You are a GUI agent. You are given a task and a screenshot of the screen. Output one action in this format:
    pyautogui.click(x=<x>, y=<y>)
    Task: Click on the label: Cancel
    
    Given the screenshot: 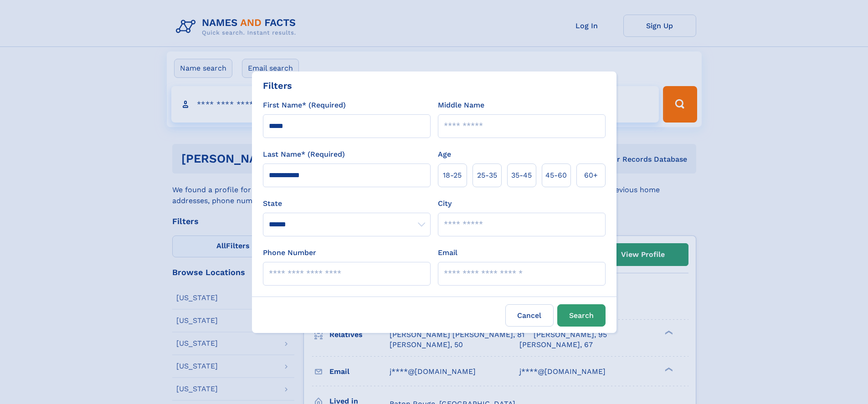 What is the action you would take?
    pyautogui.click(x=529, y=315)
    